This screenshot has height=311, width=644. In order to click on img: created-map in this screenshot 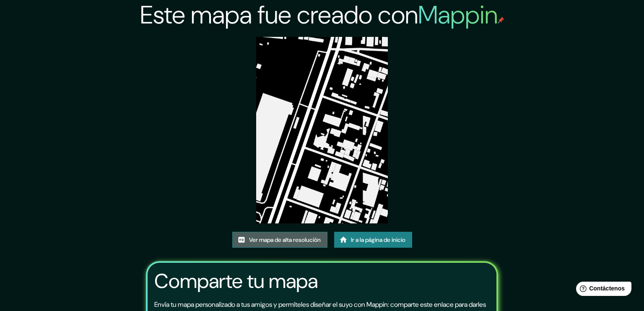, I will do `click(322, 130)`.